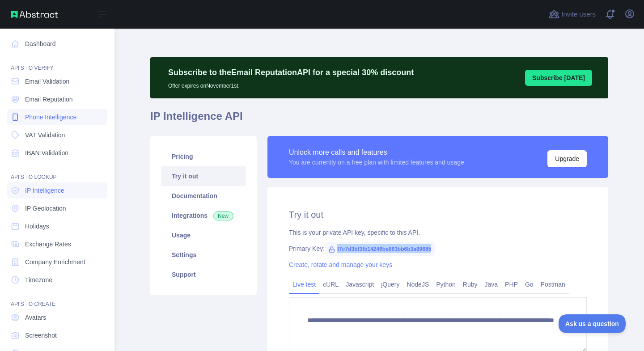  I want to click on a: Javascript, so click(359, 284).